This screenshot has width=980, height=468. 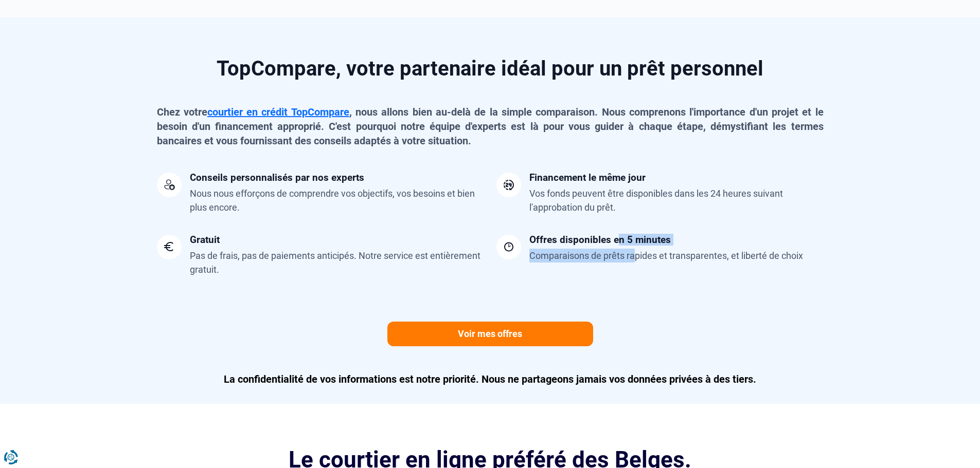 What do you see at coordinates (666, 255) in the screenshot?
I see `div: Comparaisons de prêts rapides et transparentes, et liberté de choix` at bounding box center [666, 255].